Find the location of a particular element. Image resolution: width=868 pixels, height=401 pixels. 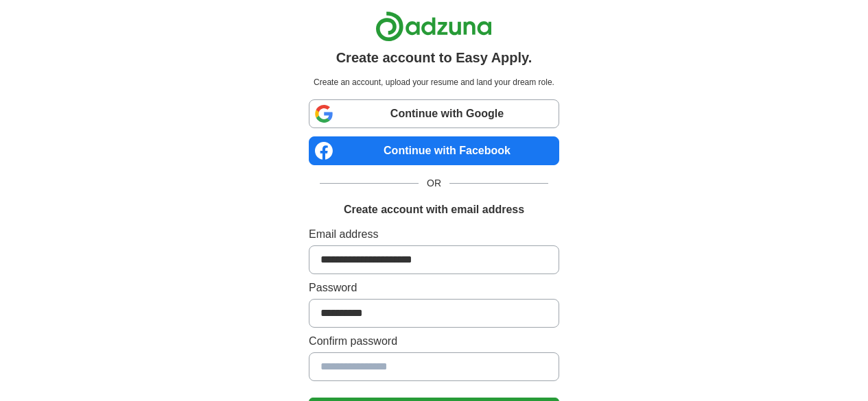

a: Continue with Google is located at coordinates (434, 113).